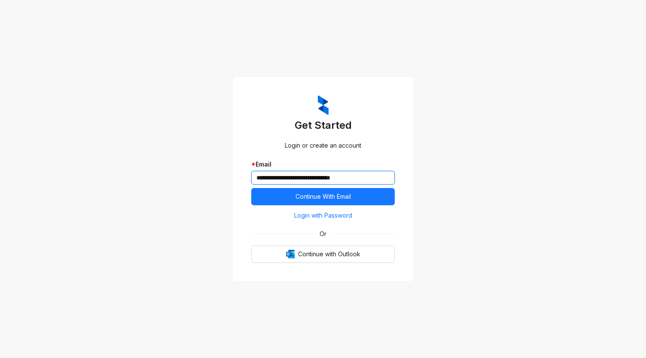 This screenshot has height=358, width=646. I want to click on span: Login with Password, so click(323, 216).